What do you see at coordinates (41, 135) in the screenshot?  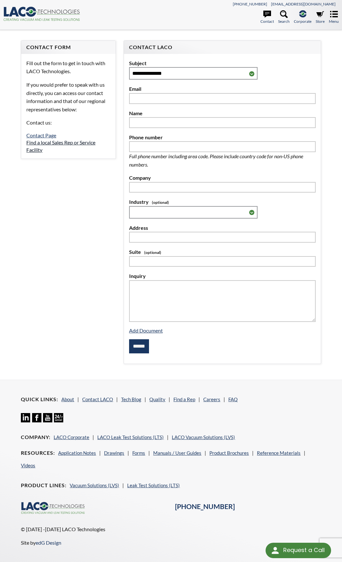 I see `a: Contact Page` at bounding box center [41, 135].